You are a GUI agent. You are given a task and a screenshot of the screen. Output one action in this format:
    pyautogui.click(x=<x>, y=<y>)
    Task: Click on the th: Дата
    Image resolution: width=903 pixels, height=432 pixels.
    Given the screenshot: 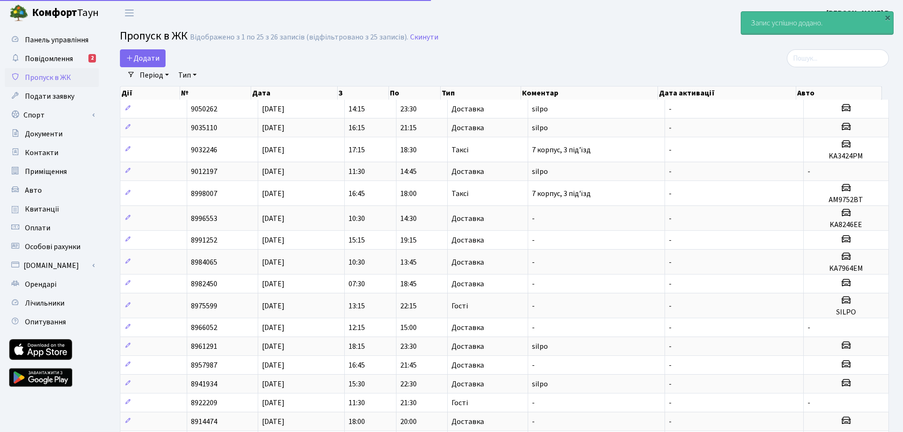 What is the action you would take?
    pyautogui.click(x=294, y=93)
    